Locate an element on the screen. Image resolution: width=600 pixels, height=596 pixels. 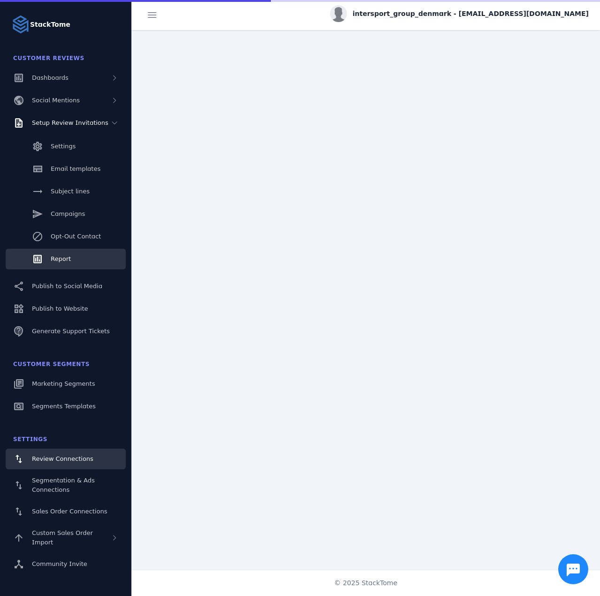
strong: StackTome is located at coordinates (50, 24).